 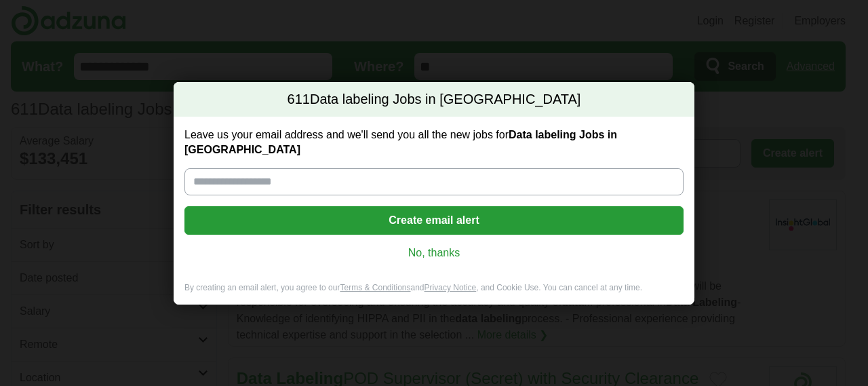 What do you see at coordinates (375, 287) in the screenshot?
I see `a: Terms & Conditions` at bounding box center [375, 287].